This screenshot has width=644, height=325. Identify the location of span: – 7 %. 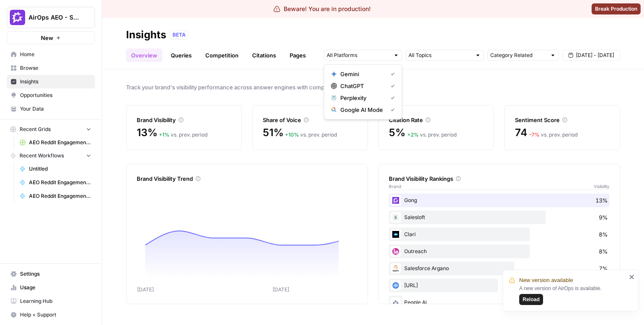
(534, 135).